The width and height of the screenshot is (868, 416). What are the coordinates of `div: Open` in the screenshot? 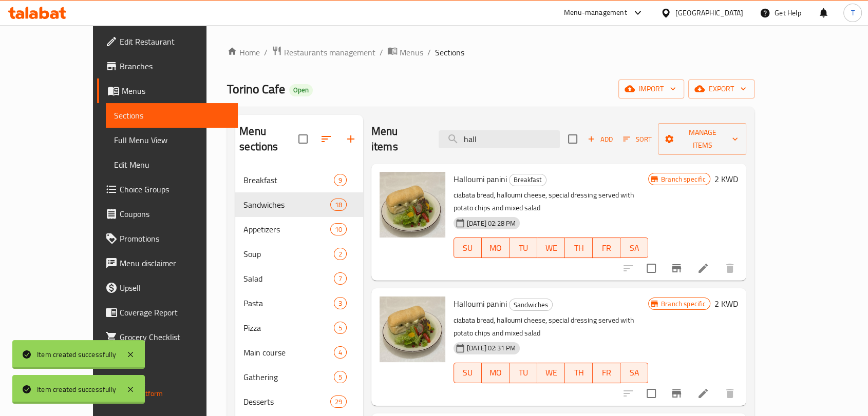 It's located at (301, 90).